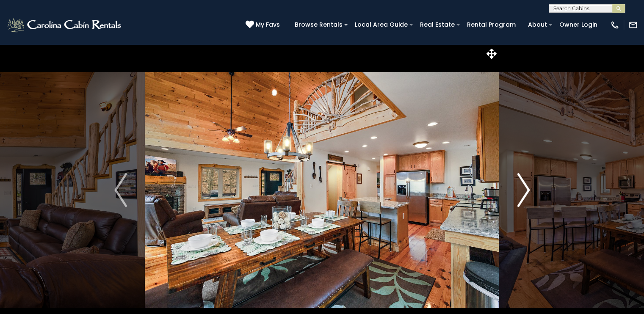  Describe the element at coordinates (615, 25) in the screenshot. I see `img: phone-regular-white.png` at that location.